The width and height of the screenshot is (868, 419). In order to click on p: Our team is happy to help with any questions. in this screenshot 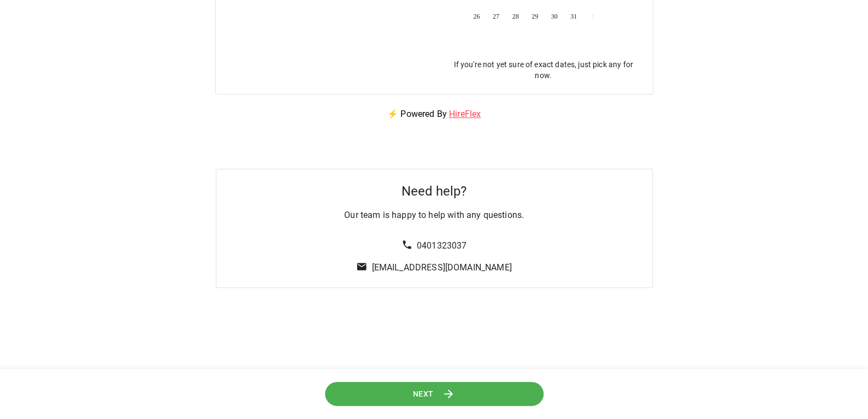, I will do `click(434, 215)`.